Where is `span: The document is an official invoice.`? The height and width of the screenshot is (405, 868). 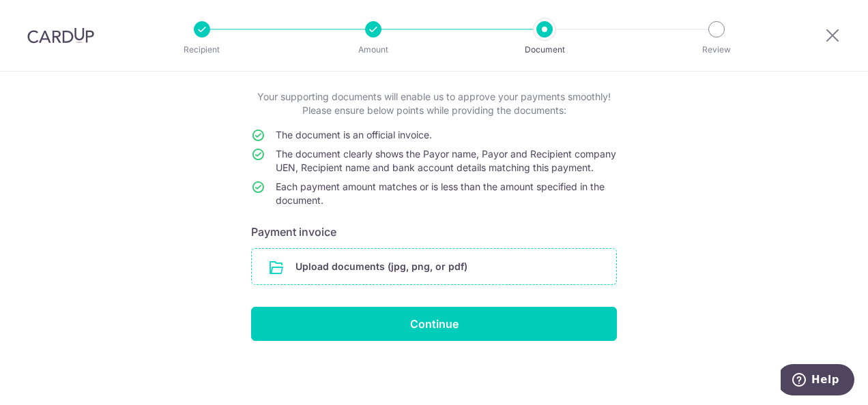
span: The document is an official invoice. is located at coordinates (354, 134).